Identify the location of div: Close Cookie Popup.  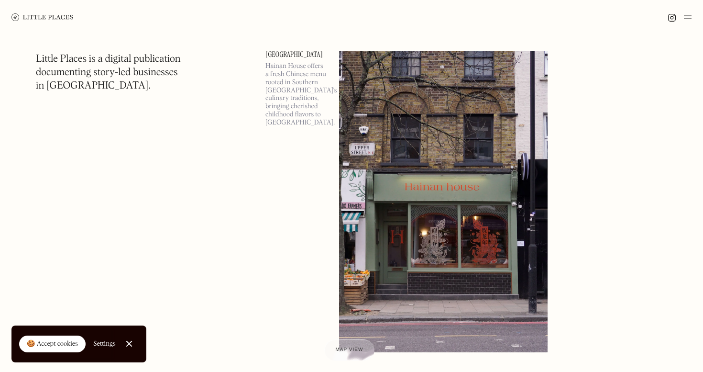
(129, 343).